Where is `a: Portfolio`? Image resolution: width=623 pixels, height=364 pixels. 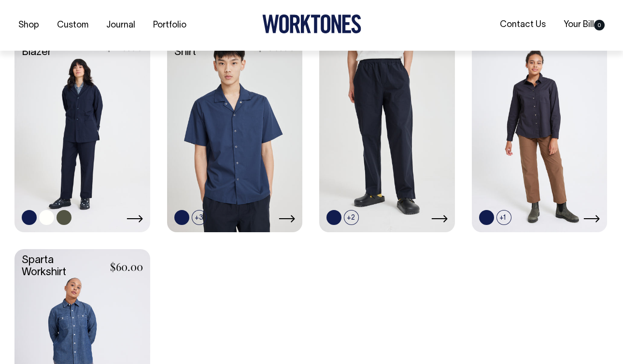
a: Portfolio is located at coordinates (169, 25).